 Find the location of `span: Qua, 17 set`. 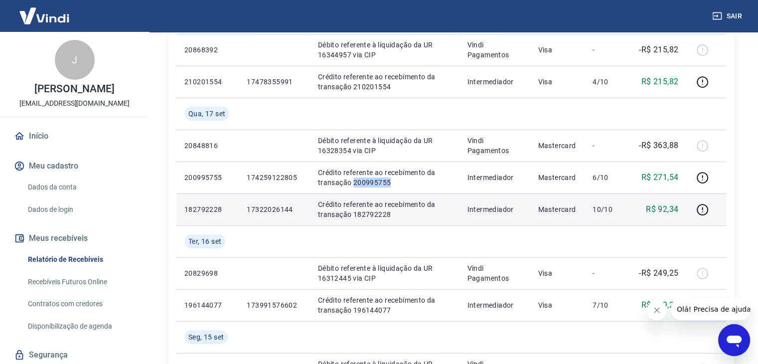

span: Qua, 17 set is located at coordinates (207, 114).